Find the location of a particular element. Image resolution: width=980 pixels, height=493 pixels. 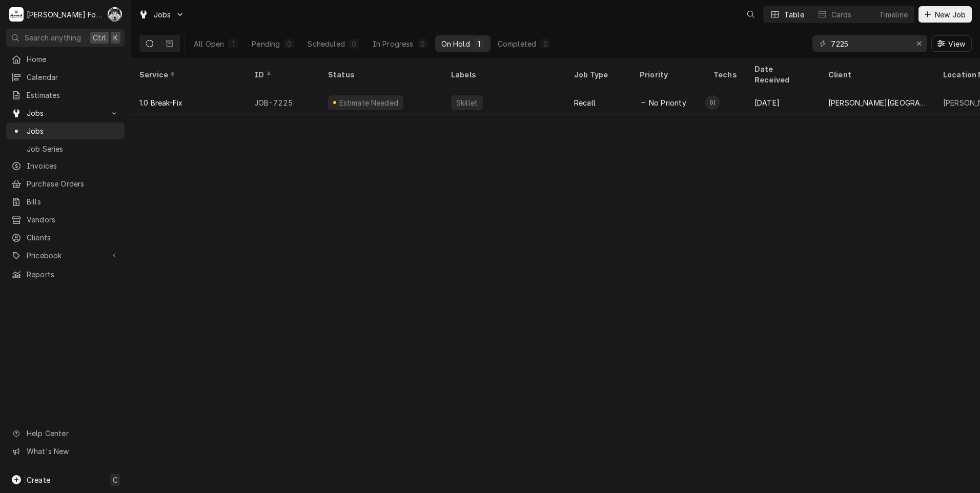

span: Bills is located at coordinates (72, 202).